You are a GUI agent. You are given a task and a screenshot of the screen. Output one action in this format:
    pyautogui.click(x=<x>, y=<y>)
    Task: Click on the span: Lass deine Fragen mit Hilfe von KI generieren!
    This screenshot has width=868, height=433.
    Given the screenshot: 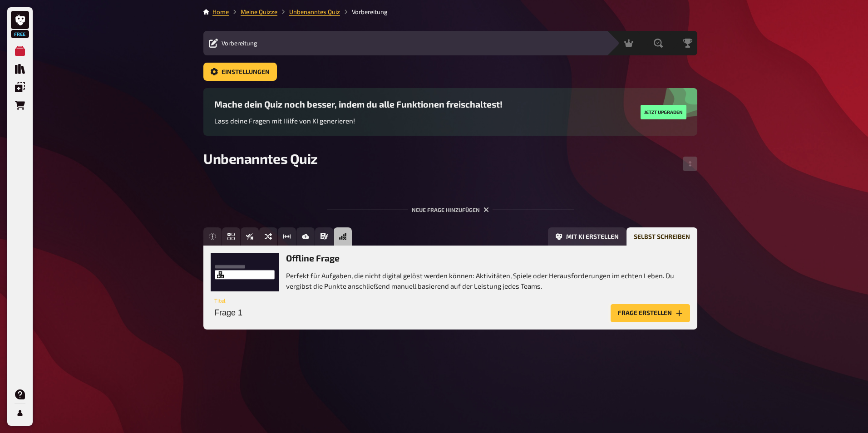 What is the action you would take?
    pyautogui.click(x=284, y=121)
    